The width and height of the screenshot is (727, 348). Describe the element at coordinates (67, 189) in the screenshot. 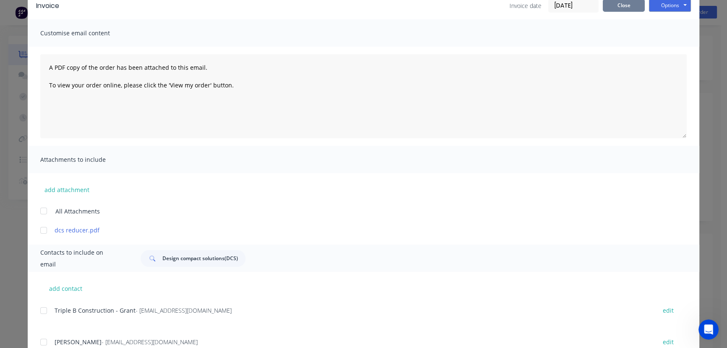

I see `button: add attachment` at that location.